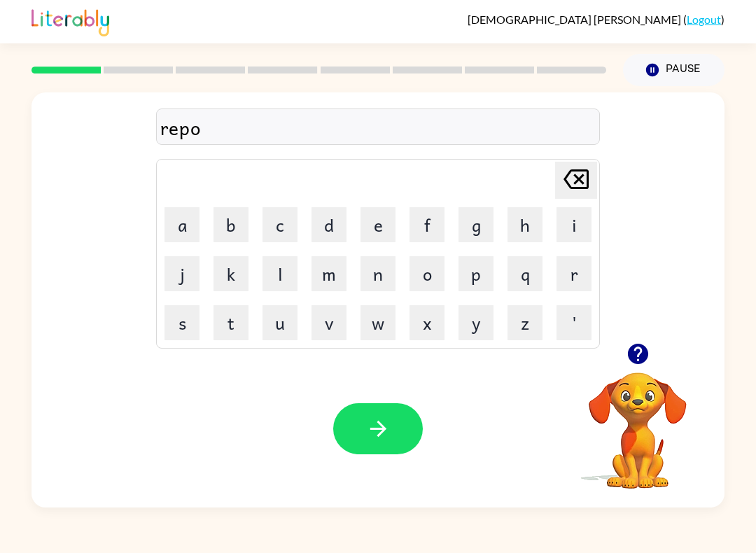  I want to click on button: d, so click(329, 225).